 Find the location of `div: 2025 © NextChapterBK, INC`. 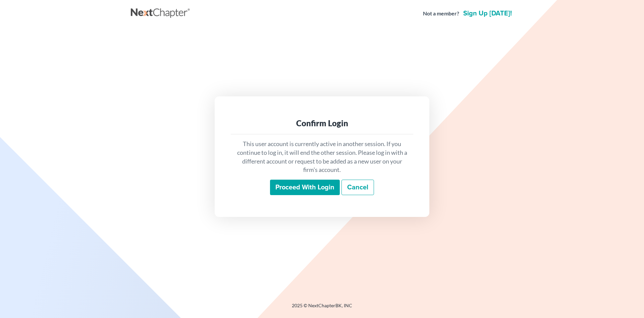

div: 2025 © NextChapterBK, INC is located at coordinates (322, 308).